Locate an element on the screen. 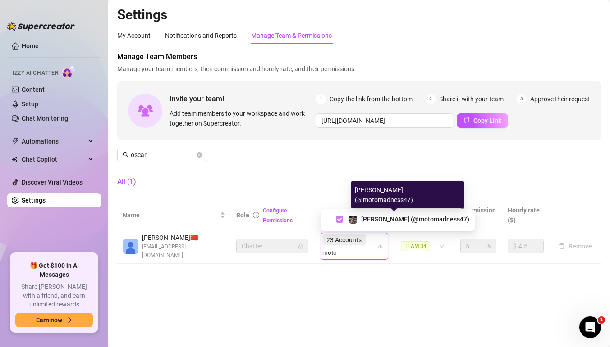 The image size is (610, 347). a: Settings is located at coordinates (33, 200).